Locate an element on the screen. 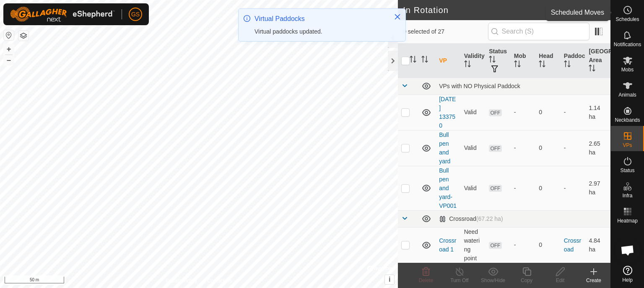 This screenshot has width=644, height=288. td: 2.65 ha is located at coordinates (598, 148).